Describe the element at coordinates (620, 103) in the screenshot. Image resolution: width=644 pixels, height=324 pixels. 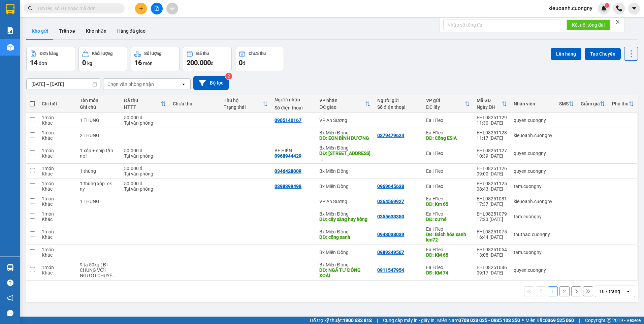
I see `div: Phụ thu` at that location.